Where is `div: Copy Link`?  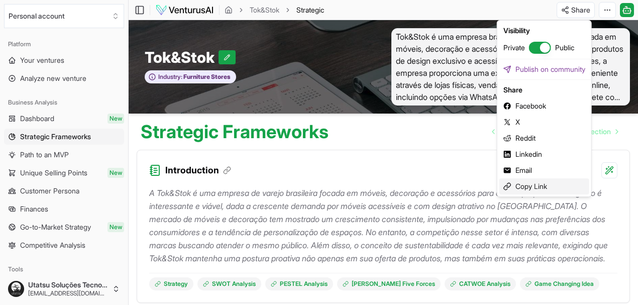 div: Copy Link is located at coordinates (544, 186).